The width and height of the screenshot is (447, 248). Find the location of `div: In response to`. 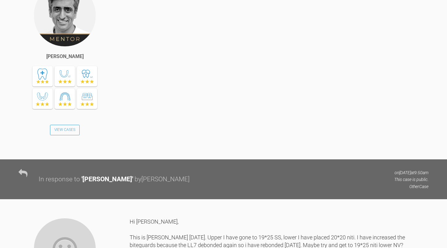

div: In response to is located at coordinates (59, 179).